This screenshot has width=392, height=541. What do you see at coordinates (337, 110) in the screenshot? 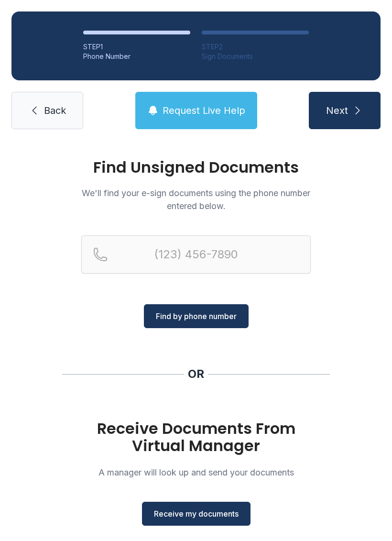
I see `span: Next` at bounding box center [337, 110].